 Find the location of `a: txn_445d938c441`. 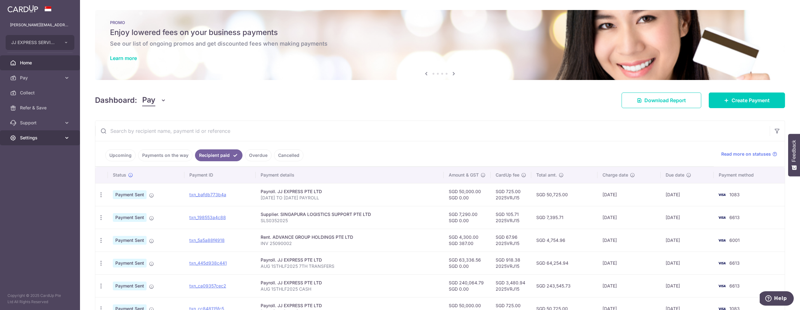

a: txn_445d938c441 is located at coordinates (208, 263).